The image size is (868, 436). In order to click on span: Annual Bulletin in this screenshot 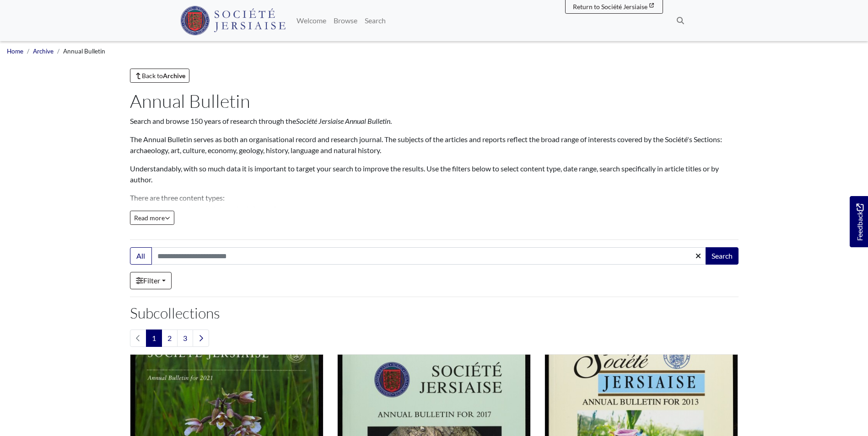, I will do `click(84, 51)`.